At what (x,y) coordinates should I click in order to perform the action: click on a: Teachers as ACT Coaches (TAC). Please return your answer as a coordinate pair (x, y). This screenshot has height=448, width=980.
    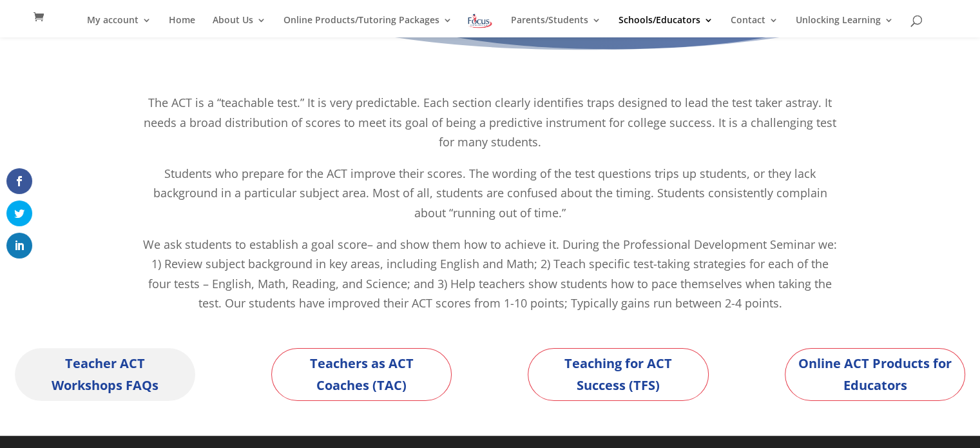
    Looking at the image, I should click on (362, 374).